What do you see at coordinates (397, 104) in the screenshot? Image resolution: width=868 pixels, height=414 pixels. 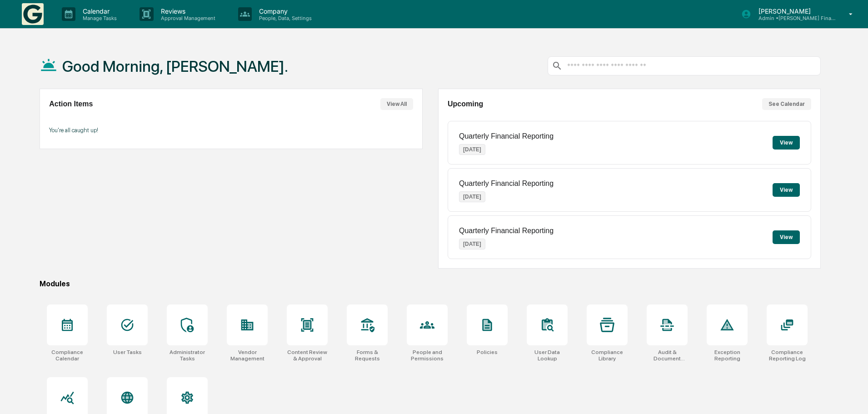 I see `button: View All` at bounding box center [397, 104].